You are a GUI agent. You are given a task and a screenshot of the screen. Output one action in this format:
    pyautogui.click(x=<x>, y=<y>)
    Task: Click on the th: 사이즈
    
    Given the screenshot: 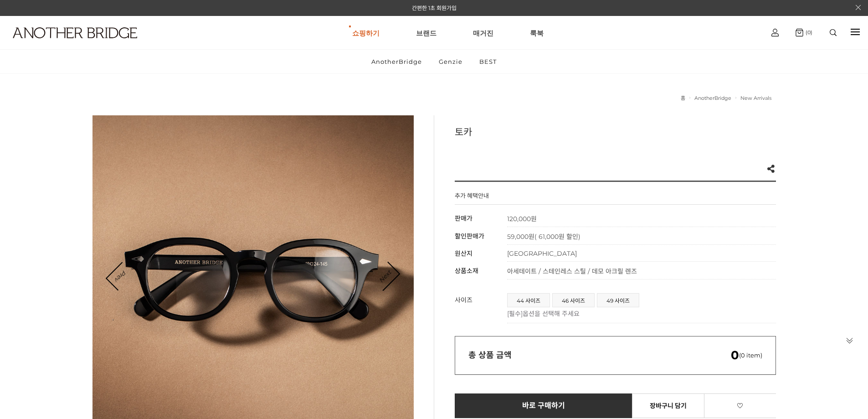 What is the action you would take?
    pyautogui.click(x=480, y=306)
    